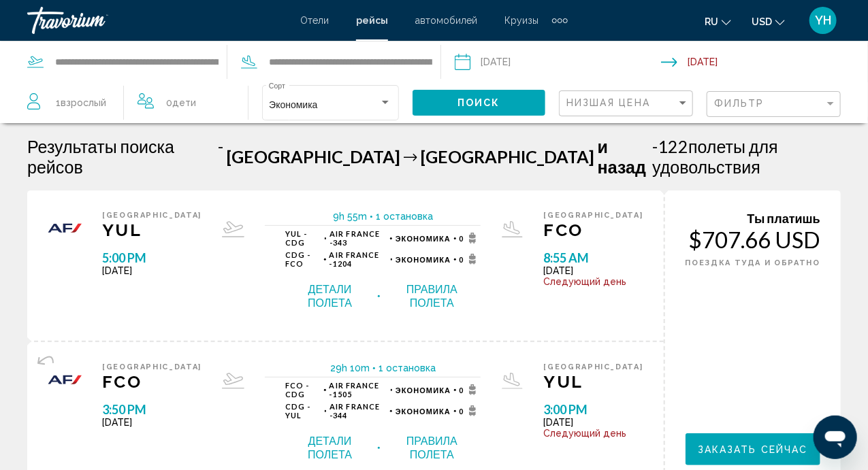  What do you see at coordinates (522, 21) in the screenshot?
I see `a: Круизы` at bounding box center [522, 21].